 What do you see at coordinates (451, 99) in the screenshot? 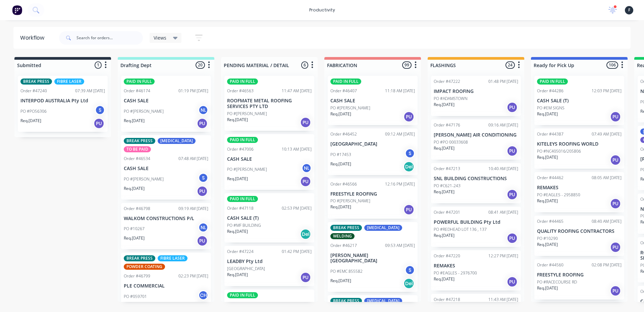
I see `p: PO #ADAMSTOWN` at bounding box center [451, 99].